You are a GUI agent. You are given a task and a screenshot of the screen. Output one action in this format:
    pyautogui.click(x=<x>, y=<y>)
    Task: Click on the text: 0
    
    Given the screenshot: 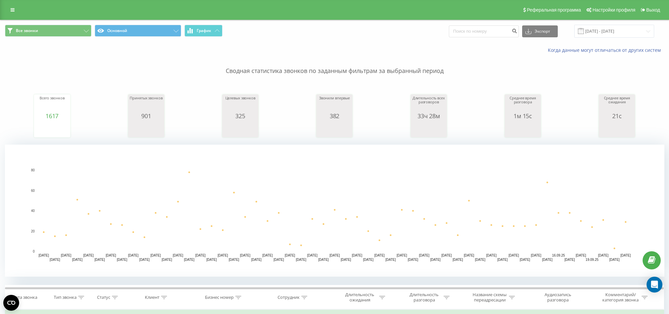 What is the action you would take?
    pyautogui.click(x=34, y=251)
    